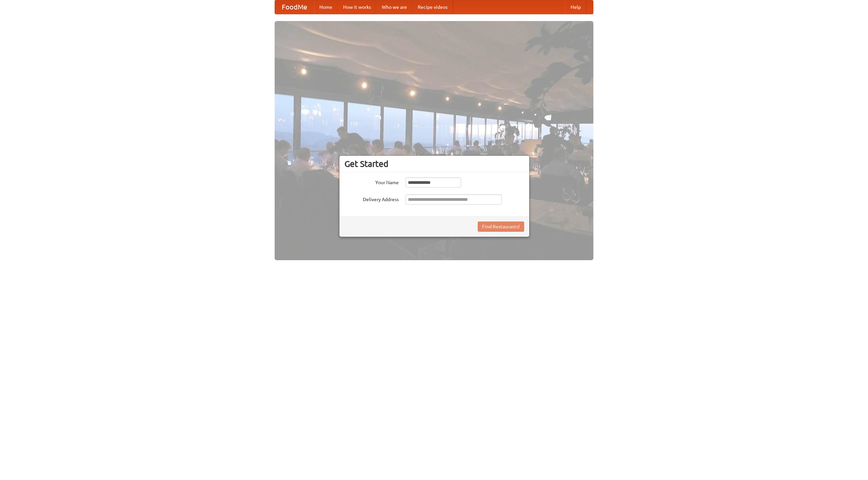 The width and height of the screenshot is (868, 480). Describe the element at coordinates (432, 7) in the screenshot. I see `a: Recipe videos` at that location.